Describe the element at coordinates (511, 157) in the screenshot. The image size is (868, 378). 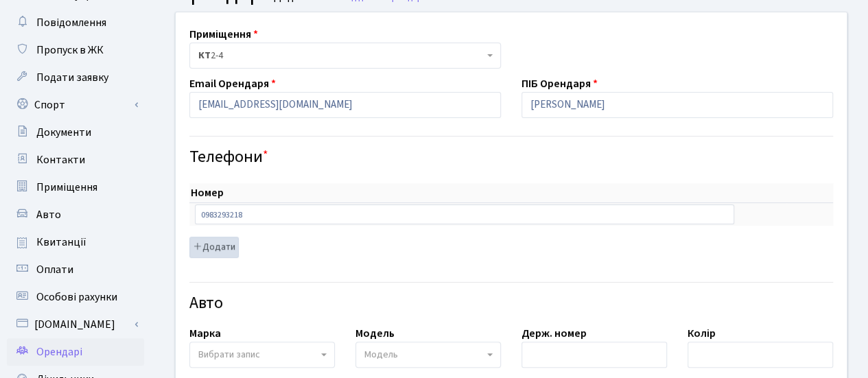
I see `h4: Телефони` at that location.